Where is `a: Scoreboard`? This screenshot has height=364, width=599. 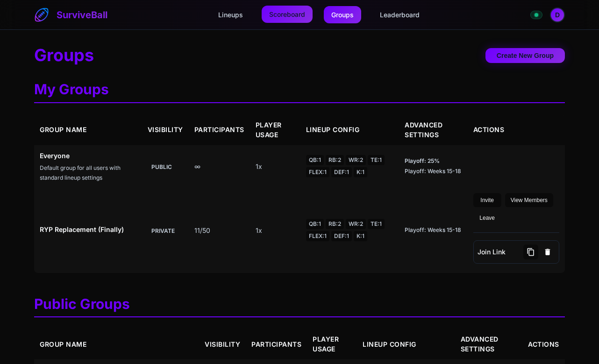
a: Scoreboard is located at coordinates (287, 14).